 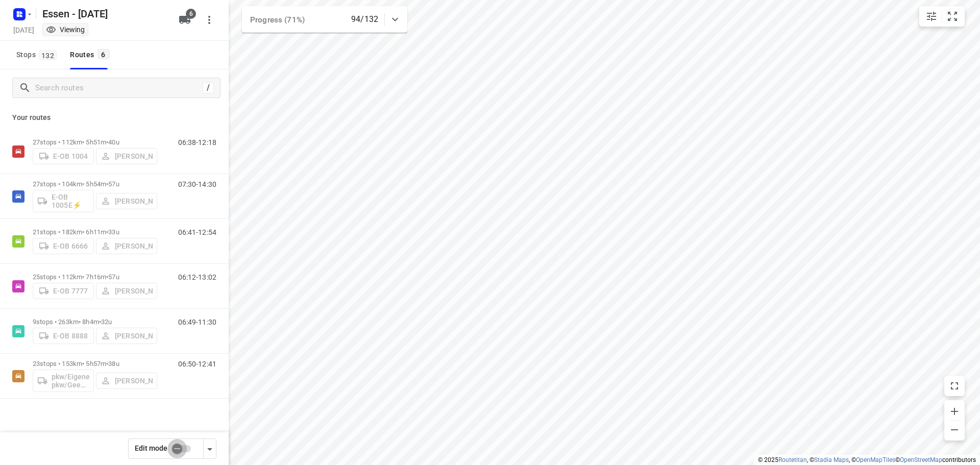 I want to click on p: 27 stops • 112km • 5h51m, so click(x=95, y=142).